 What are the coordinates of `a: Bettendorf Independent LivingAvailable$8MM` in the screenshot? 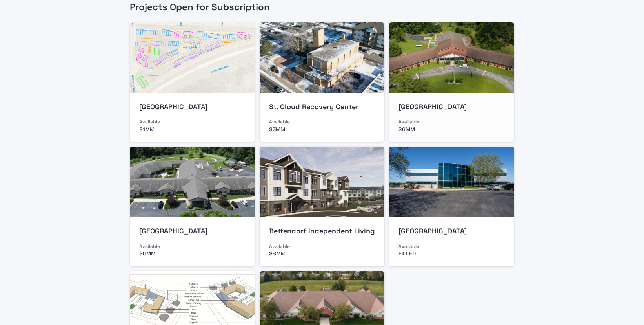 It's located at (322, 206).